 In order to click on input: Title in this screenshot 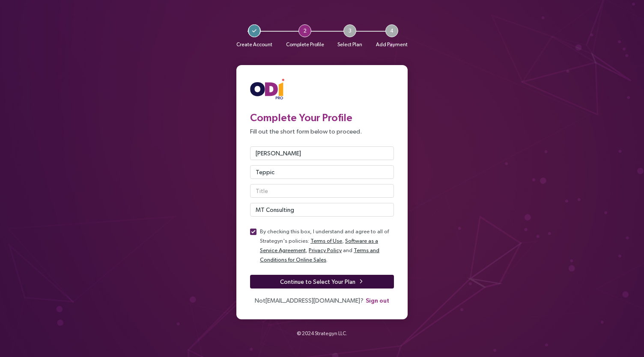, I will do `click(322, 191)`.